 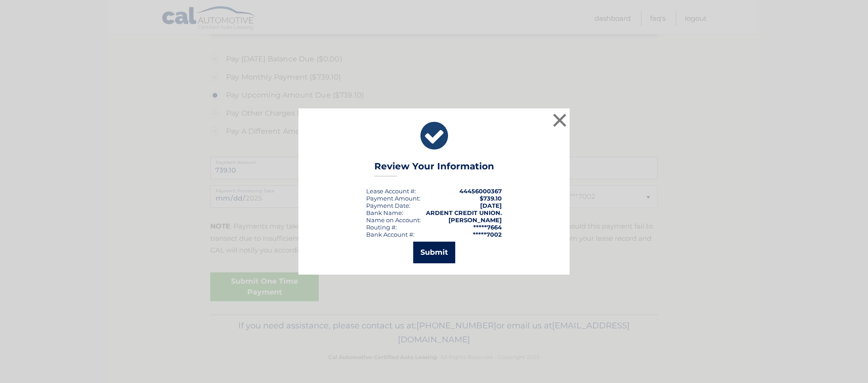 What do you see at coordinates (394, 220) in the screenshot?
I see `div: Name on Account:` at bounding box center [394, 220].